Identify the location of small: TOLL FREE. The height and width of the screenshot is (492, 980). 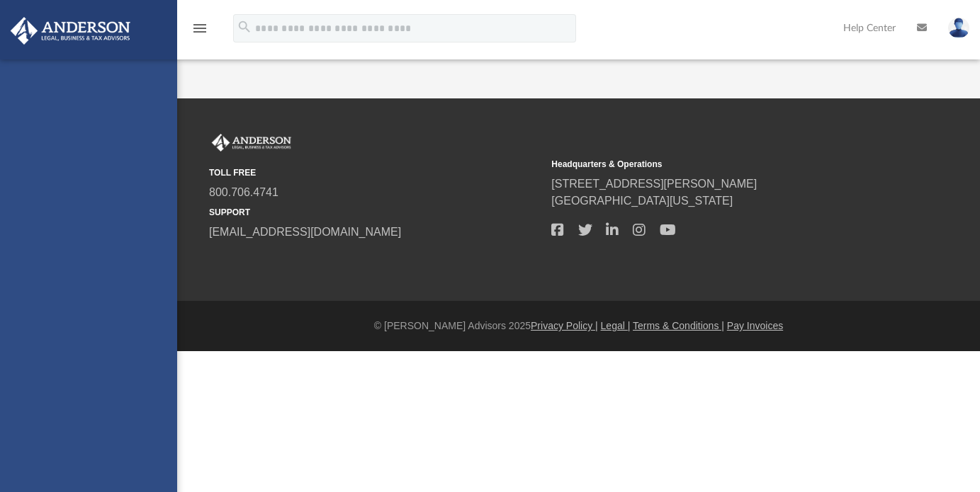
(374, 173).